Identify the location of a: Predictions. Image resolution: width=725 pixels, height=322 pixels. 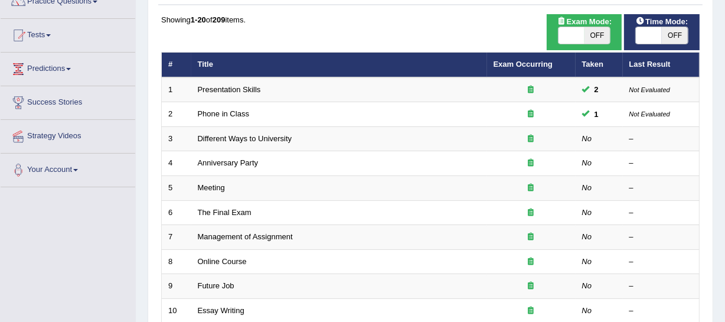
(68, 67).